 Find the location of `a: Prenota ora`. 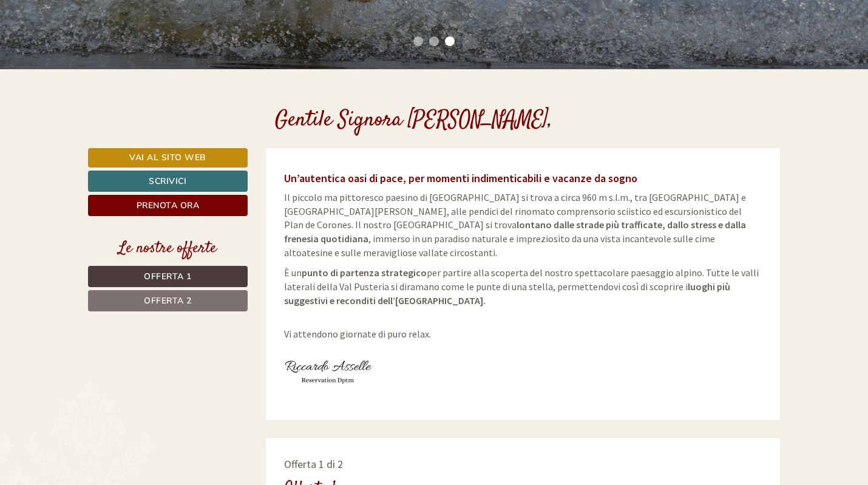

a: Prenota ora is located at coordinates (168, 205).